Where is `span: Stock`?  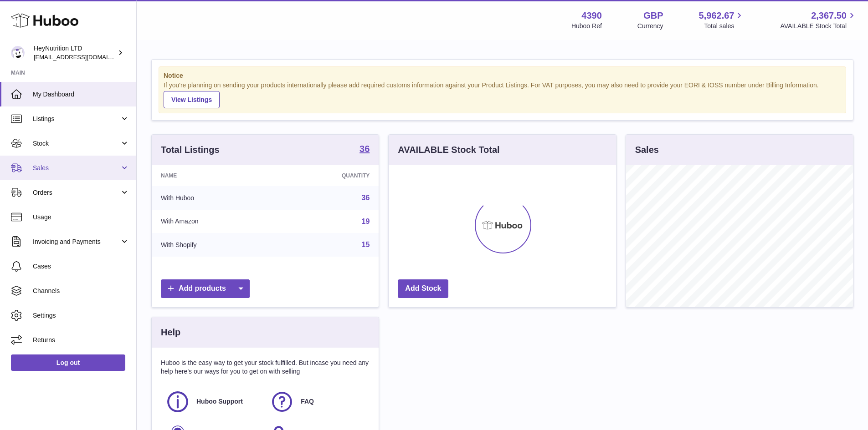 span: Stock is located at coordinates (76, 144).